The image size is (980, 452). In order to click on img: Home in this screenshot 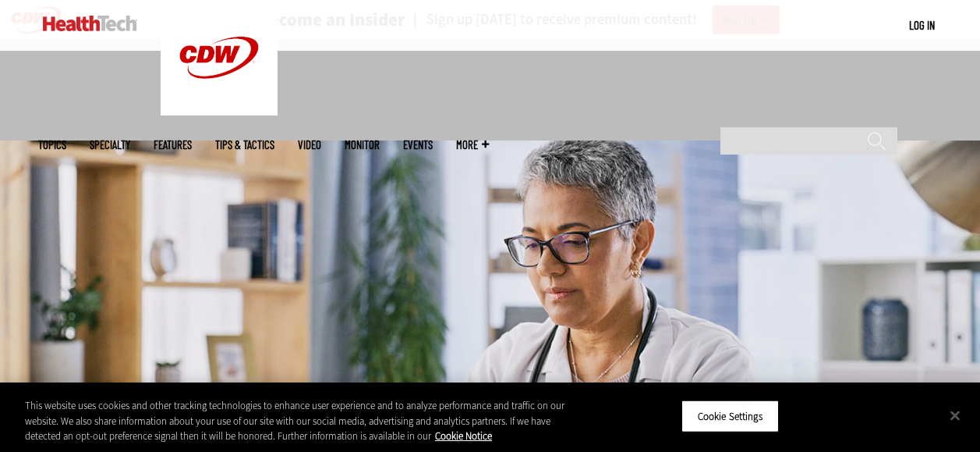, I will do `click(90, 23)`.